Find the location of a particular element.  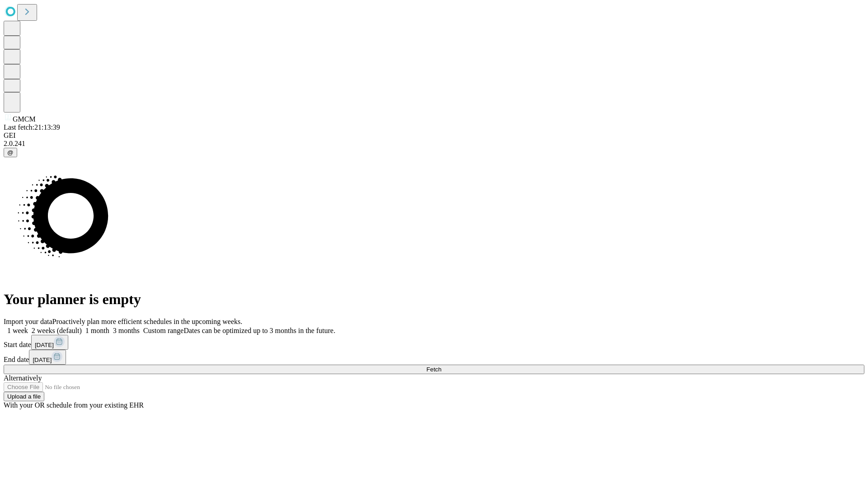

div: GEI is located at coordinates (434, 135).